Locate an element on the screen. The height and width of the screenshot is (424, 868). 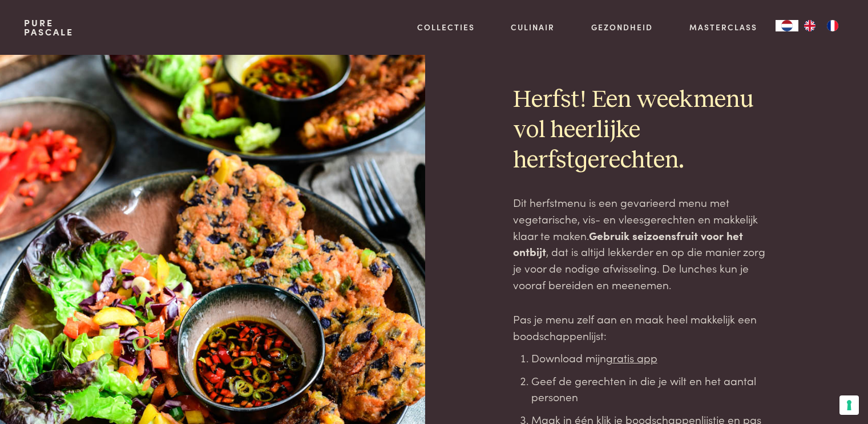
a: EN is located at coordinates (810, 26).